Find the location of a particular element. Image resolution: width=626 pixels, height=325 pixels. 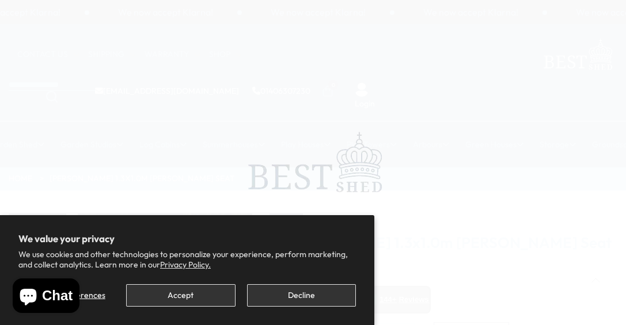

inbox-online-store-chat: Shopify online store chat is located at coordinates (46, 297).